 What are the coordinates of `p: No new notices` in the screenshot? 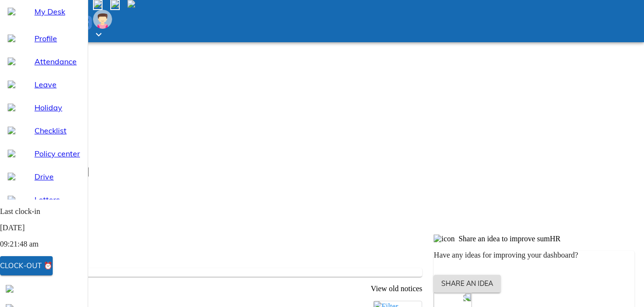 It's located at (219, 272).